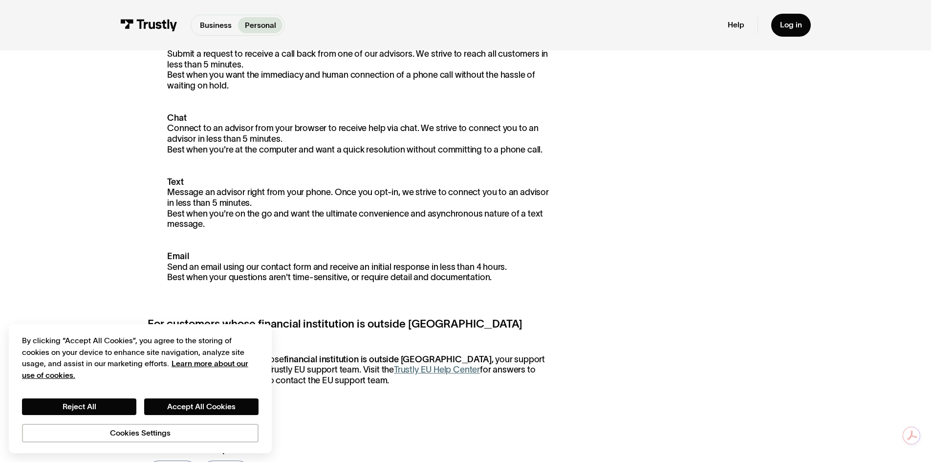 The image size is (931, 462). I want to click on p: Personal, so click(260, 25).